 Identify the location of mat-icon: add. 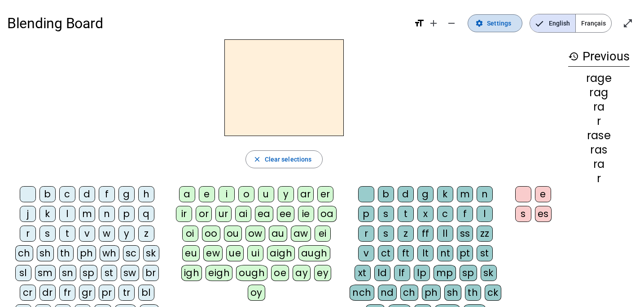
(433, 24).